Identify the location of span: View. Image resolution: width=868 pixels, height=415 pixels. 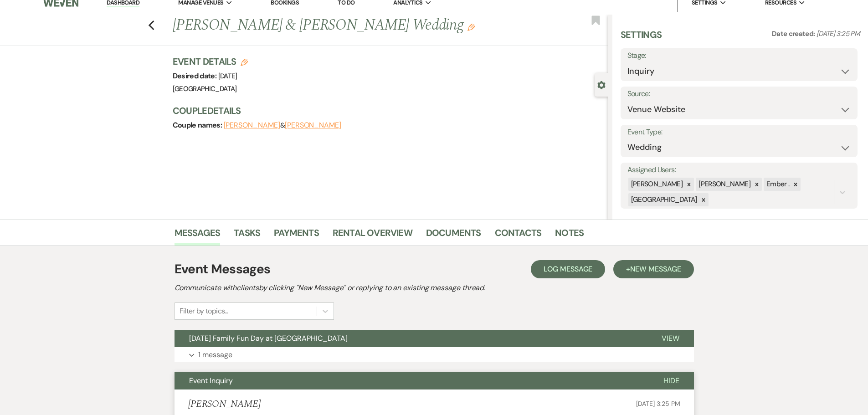
(670, 338).